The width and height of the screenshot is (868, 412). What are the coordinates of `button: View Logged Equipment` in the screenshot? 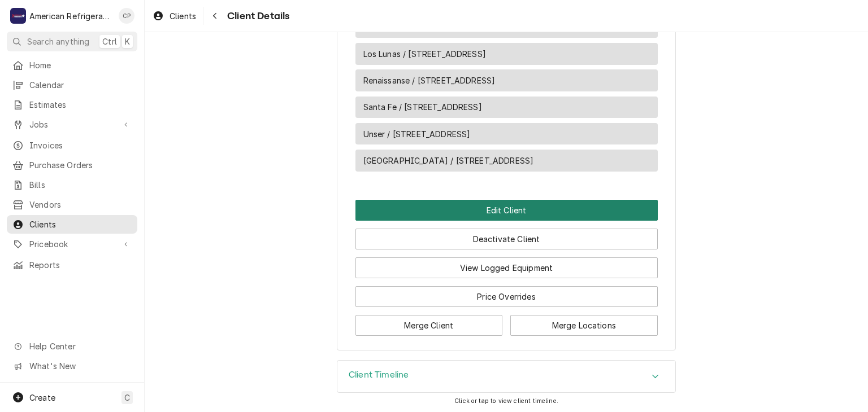 It's located at (506, 268).